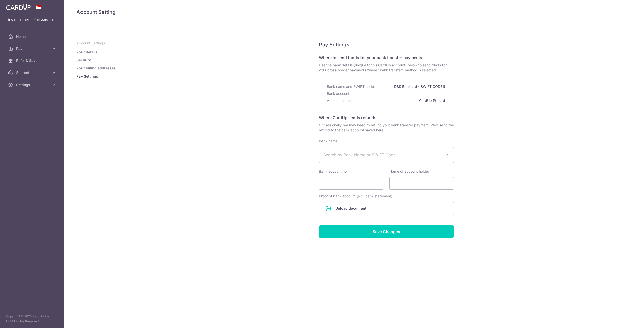 The height and width of the screenshot is (328, 644). I want to click on span: Search by Bank Name or SWIFT Code, so click(383, 155).